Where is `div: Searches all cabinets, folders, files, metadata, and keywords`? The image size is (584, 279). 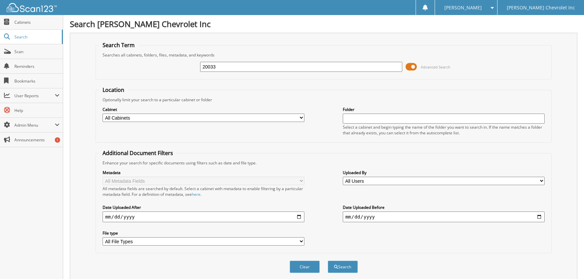
div: Searches all cabinets, folders, files, metadata, and keywords is located at coordinates (323, 55).